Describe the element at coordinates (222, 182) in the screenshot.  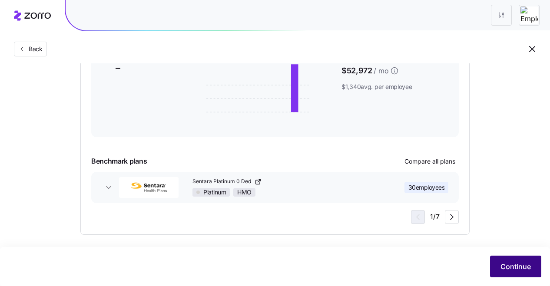
I see `span: Sentara Platinum 0 Ded` at that location.